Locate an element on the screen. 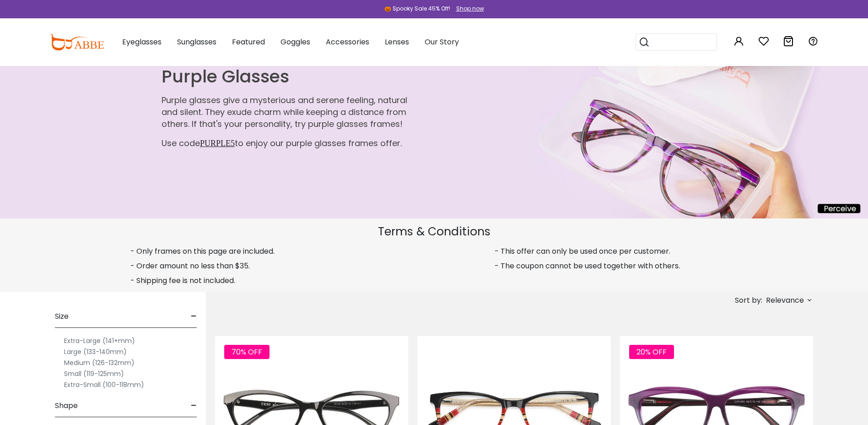 This screenshot has height=425, width=868. label: Large (133-140mm) is located at coordinates (95, 352).